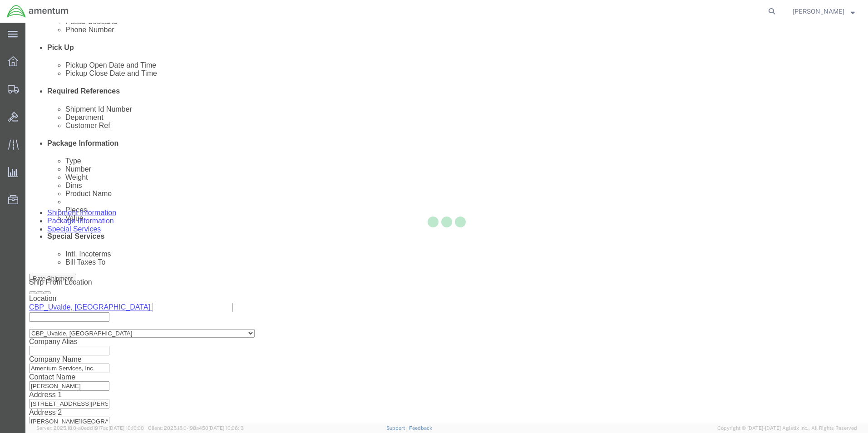 Image resolution: width=868 pixels, height=433 pixels. What do you see at coordinates (90, 428) in the screenshot?
I see `span: Server: 2025.18.0-a0edd1917ac` at bounding box center [90, 428].